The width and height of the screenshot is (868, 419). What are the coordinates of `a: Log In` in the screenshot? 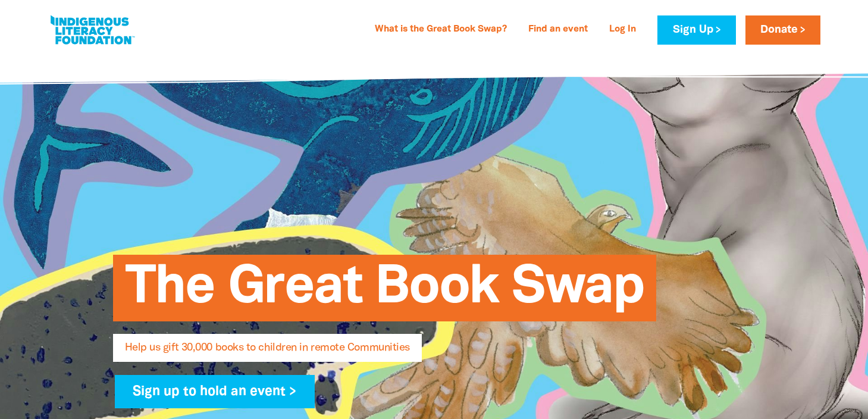 It's located at (623, 30).